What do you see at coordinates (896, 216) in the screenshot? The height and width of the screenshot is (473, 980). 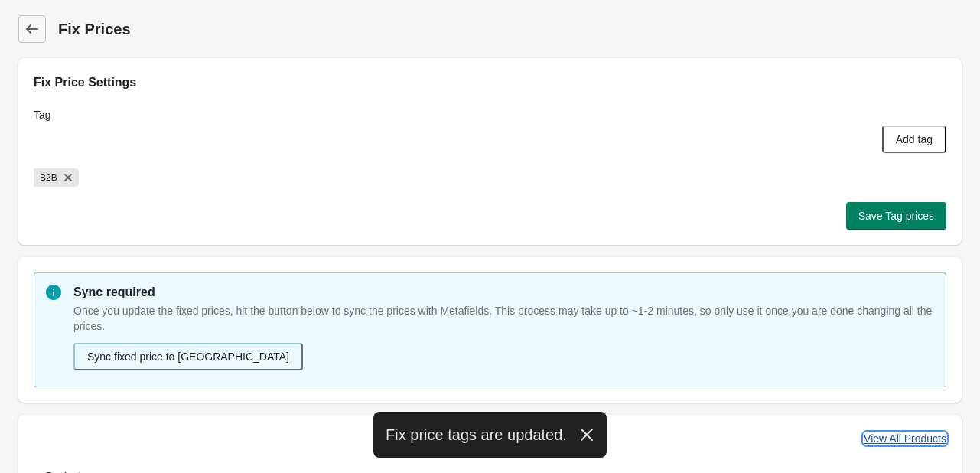 I see `span: Save Tag prices` at bounding box center [896, 216].